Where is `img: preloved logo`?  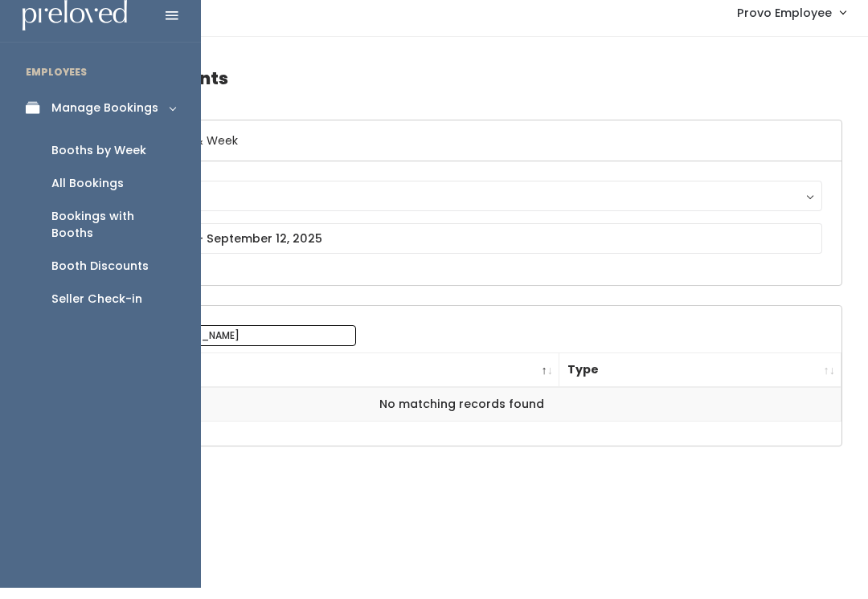
img: preloved logo is located at coordinates (75, 27).